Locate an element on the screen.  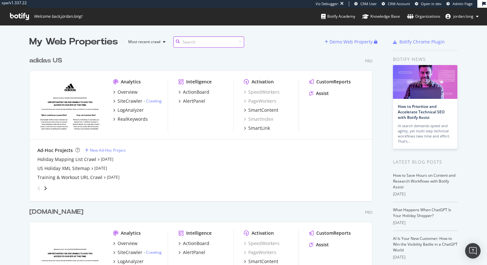
div: AI search demands speed and agility, yet multi-step technical workflows take time and effort. Tha... is located at coordinates (426, 134).